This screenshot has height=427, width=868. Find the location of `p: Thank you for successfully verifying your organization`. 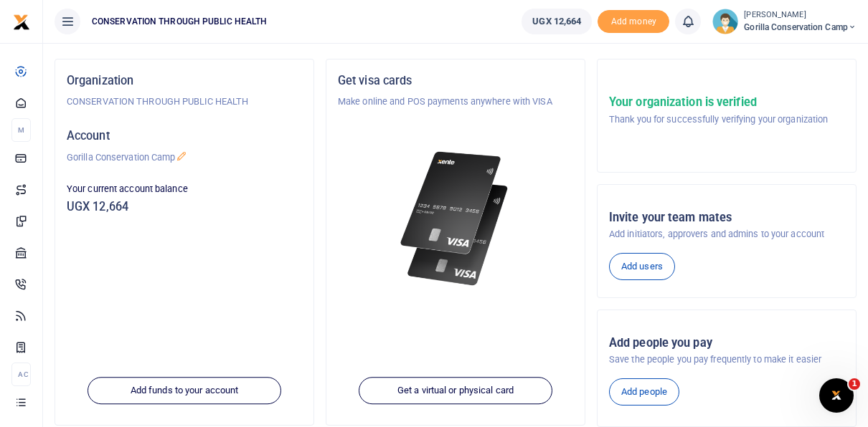

p: Thank you for successfully verifying your organization is located at coordinates (718, 120).